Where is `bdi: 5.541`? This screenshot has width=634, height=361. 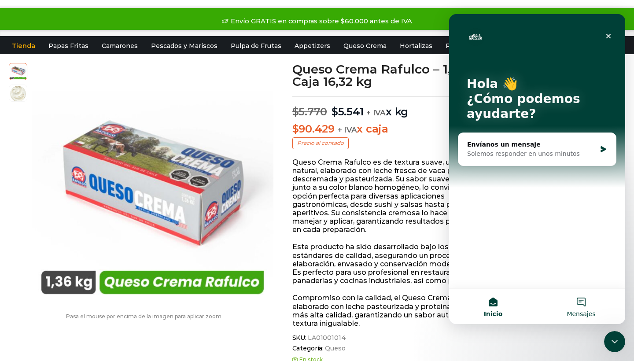
bdi: 5.541 is located at coordinates (347, 111).